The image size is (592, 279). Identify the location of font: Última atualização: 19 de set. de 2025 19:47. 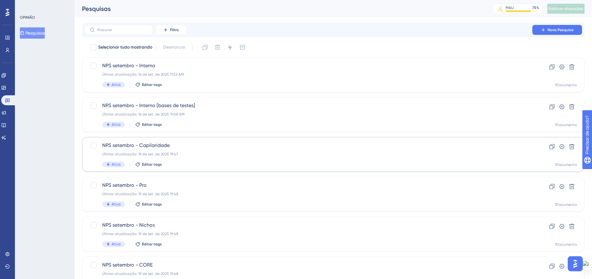
(140, 154).